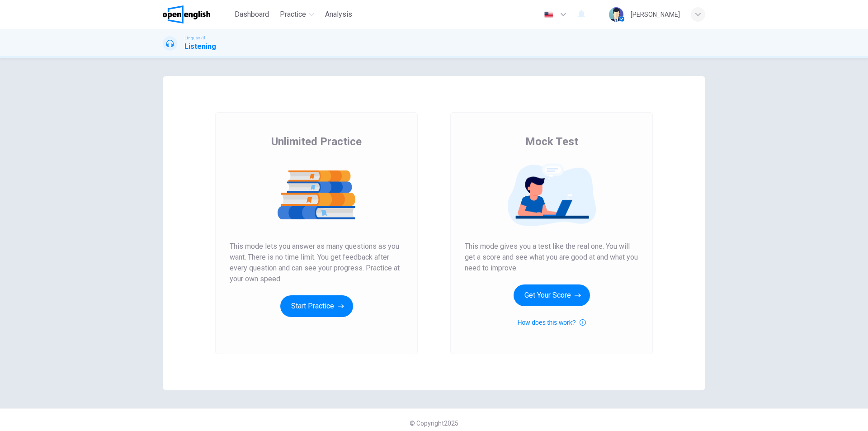 Image resolution: width=868 pixels, height=431 pixels. I want to click on img: OpenEnglish logo, so click(187, 15).